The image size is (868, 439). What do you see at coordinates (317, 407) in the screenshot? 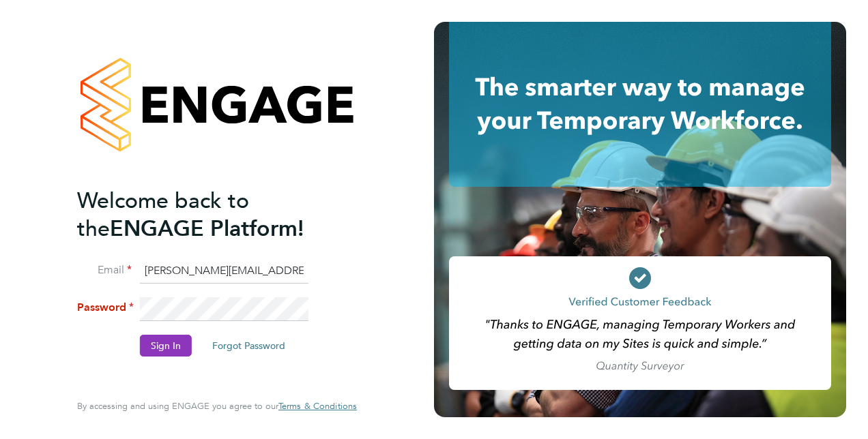
I see `a: Terms & Conditions` at bounding box center [317, 407].